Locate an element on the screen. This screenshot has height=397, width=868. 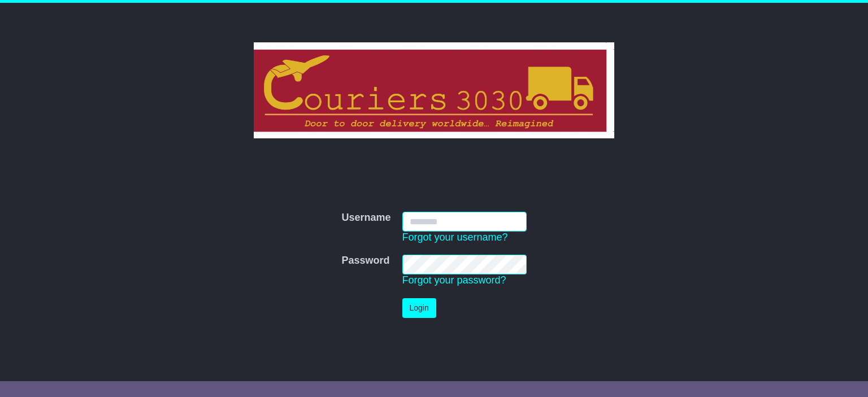
a: Forgot your password? is located at coordinates (455, 280).